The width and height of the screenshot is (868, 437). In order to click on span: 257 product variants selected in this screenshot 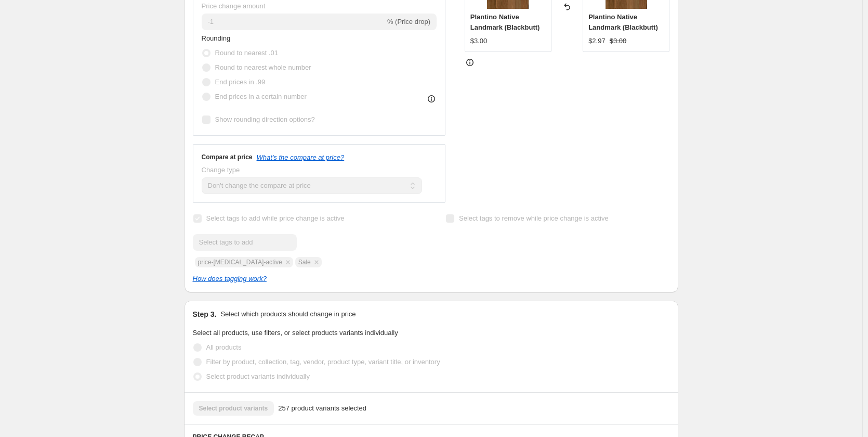, I will do `click(322, 408)`.